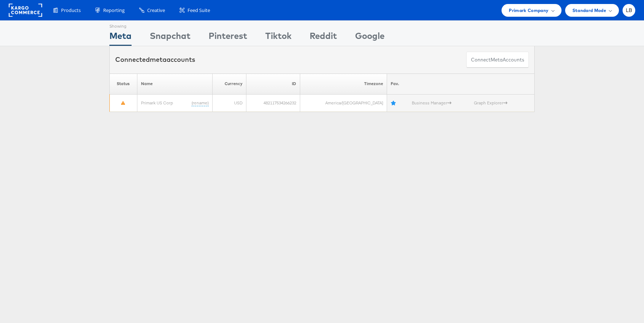 Image resolution: width=644 pixels, height=323 pixels. What do you see at coordinates (228, 37) in the screenshot?
I see `div: Pinterest` at bounding box center [228, 37].